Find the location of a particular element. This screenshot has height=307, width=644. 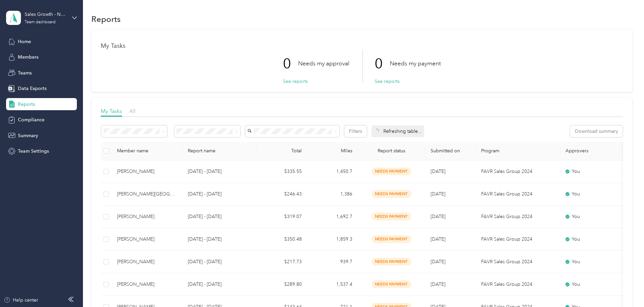

span: Report status is located at coordinates (392, 150).